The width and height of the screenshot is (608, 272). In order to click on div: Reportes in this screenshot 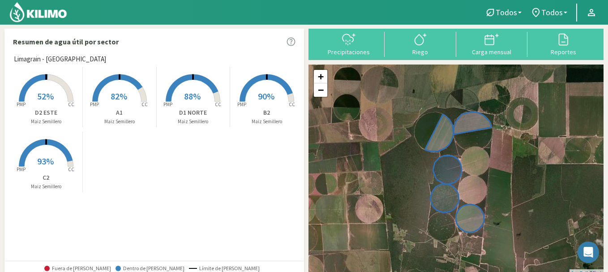, I will do `click(563, 52)`.